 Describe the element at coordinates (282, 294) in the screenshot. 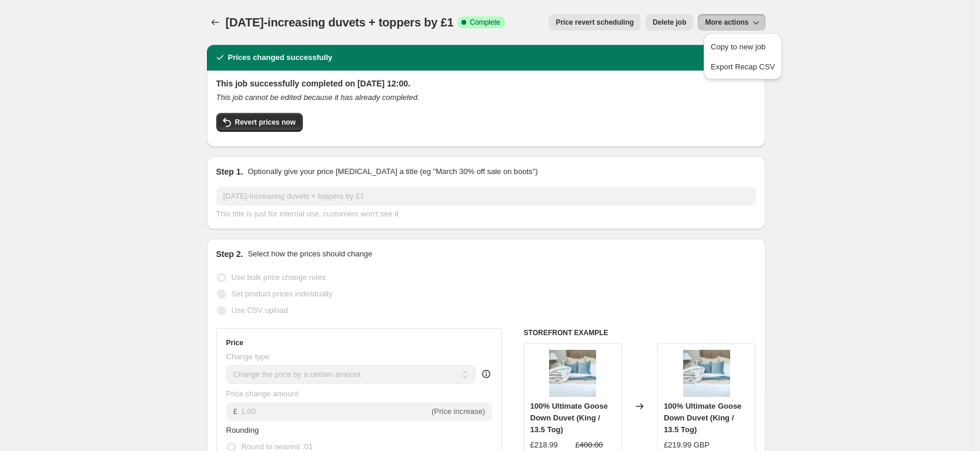

I see `span: Set product prices individually` at that location.